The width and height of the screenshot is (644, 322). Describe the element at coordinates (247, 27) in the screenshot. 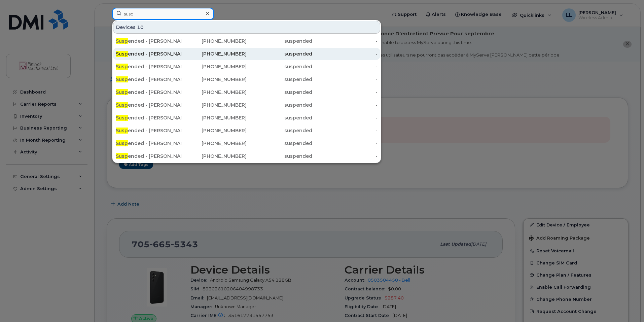

I see `div: Devices` at that location.